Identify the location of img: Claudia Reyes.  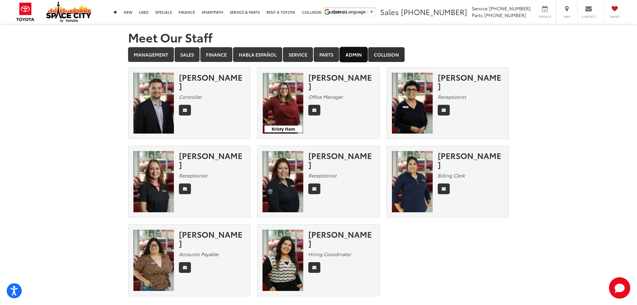
(283, 181).